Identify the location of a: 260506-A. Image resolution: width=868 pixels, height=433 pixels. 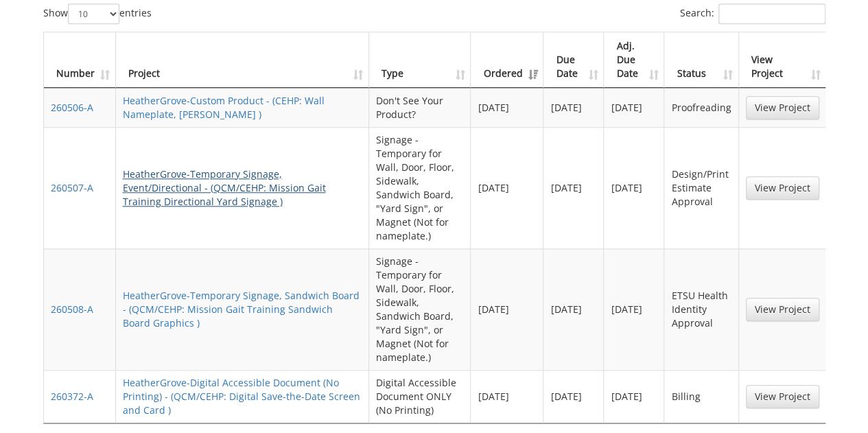
(72, 107).